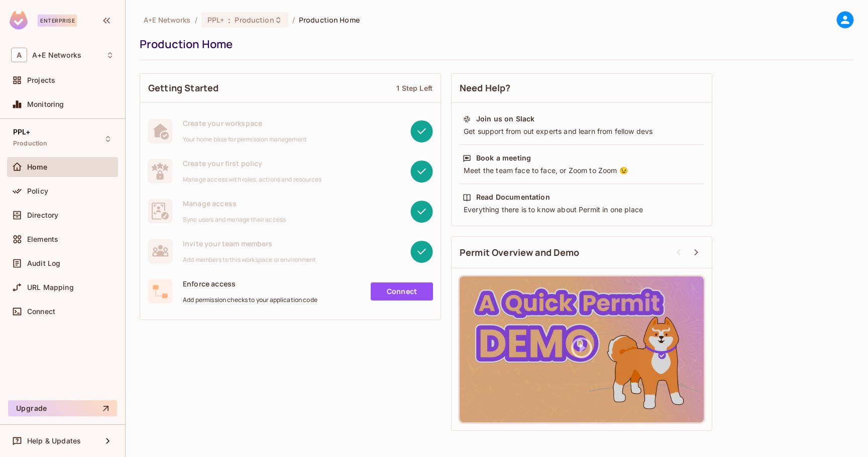 The width and height of the screenshot is (868, 457). Describe the element at coordinates (37, 167) in the screenshot. I see `span: Home` at that location.